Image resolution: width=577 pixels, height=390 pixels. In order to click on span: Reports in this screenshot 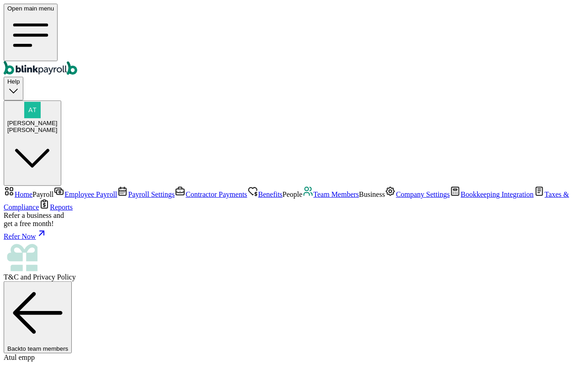, I will do `click(61, 207)`.